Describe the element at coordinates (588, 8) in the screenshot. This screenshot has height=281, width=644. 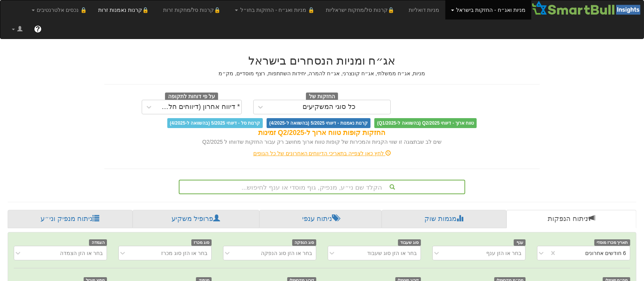
I see `img: Smartbull` at that location.